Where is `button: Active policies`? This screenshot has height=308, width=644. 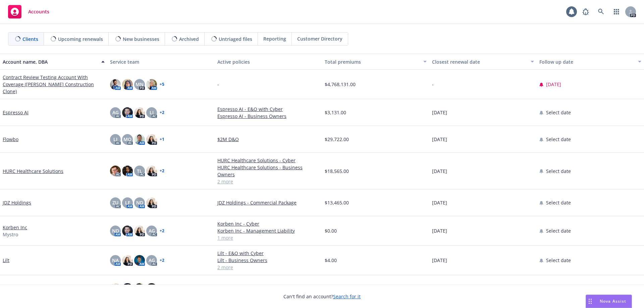
button: Active policies is located at coordinates (268, 61).